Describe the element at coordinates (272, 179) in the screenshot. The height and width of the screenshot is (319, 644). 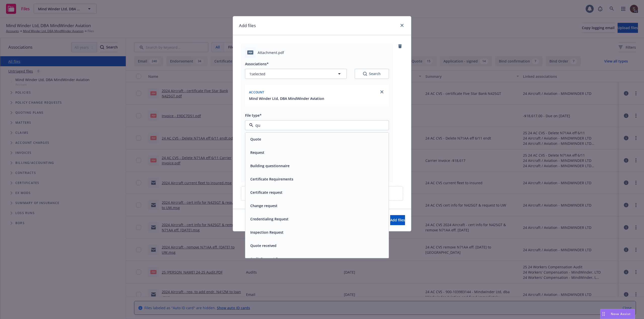
I see `button: Certificate Requirements` at that location.